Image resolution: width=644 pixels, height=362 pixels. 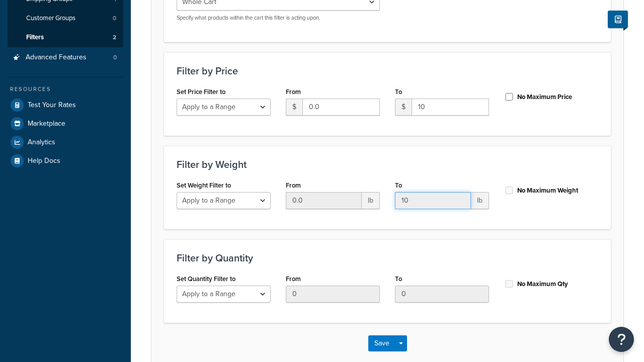 What do you see at coordinates (44, 161) in the screenshot?
I see `span: Help Docs` at bounding box center [44, 161].